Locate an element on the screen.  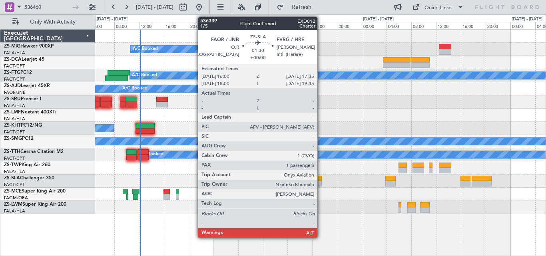
span: ZS-FTG is located at coordinates (12, 73).